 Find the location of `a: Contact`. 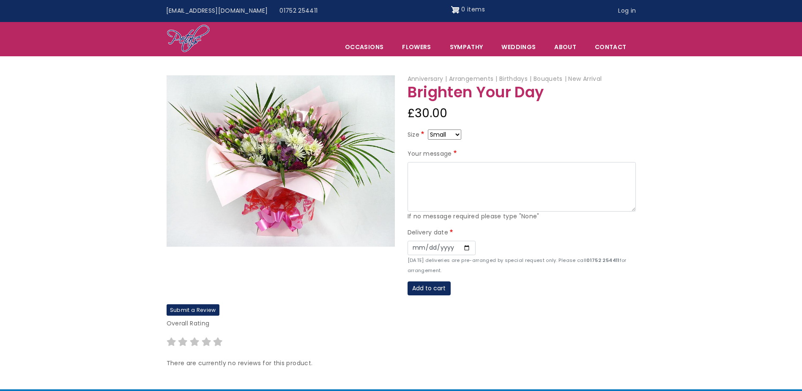

a: Contact is located at coordinates (610, 47).